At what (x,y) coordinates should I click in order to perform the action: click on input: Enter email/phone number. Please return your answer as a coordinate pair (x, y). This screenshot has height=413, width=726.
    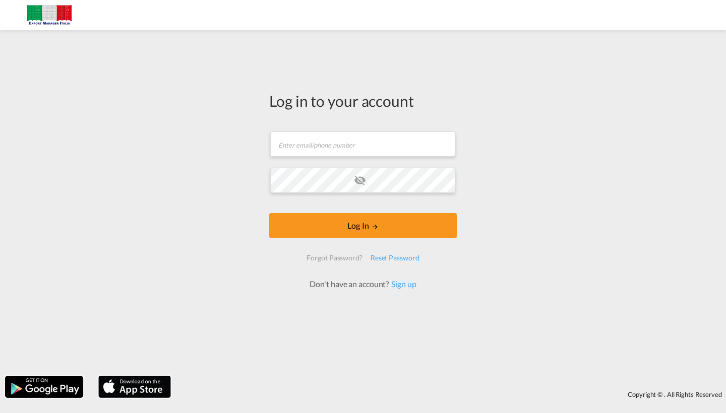
    Looking at the image, I should click on (362, 144).